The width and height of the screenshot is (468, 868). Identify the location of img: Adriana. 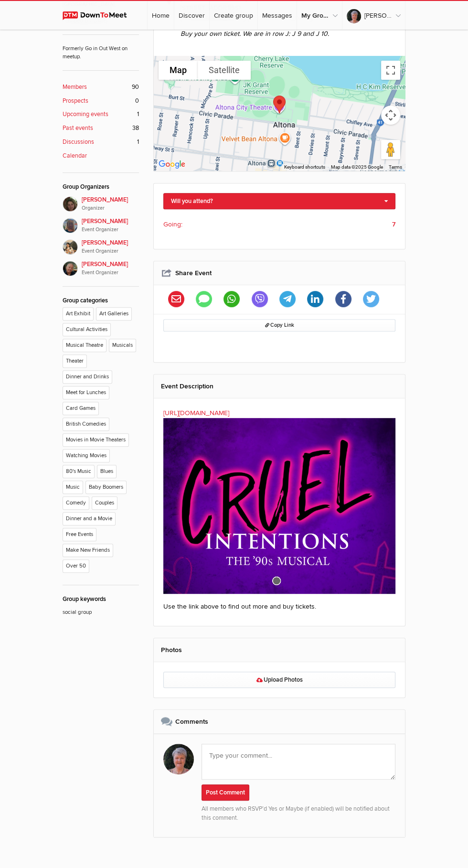
(70, 226).